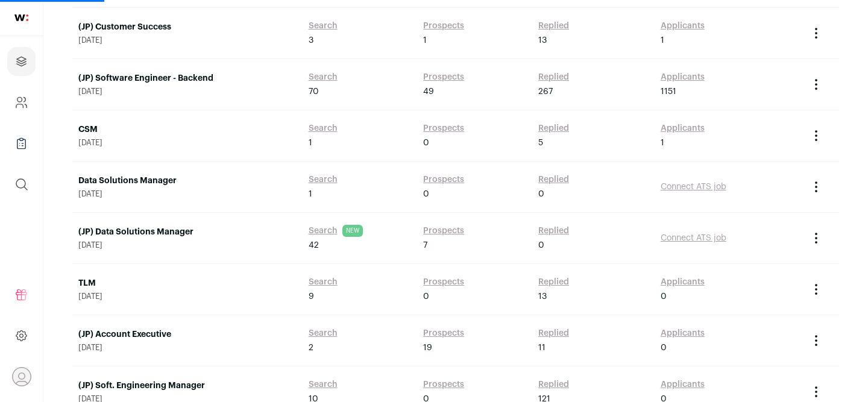 This screenshot has width=868, height=402. Describe the element at coordinates (311, 296) in the screenshot. I see `span: 9` at that location.